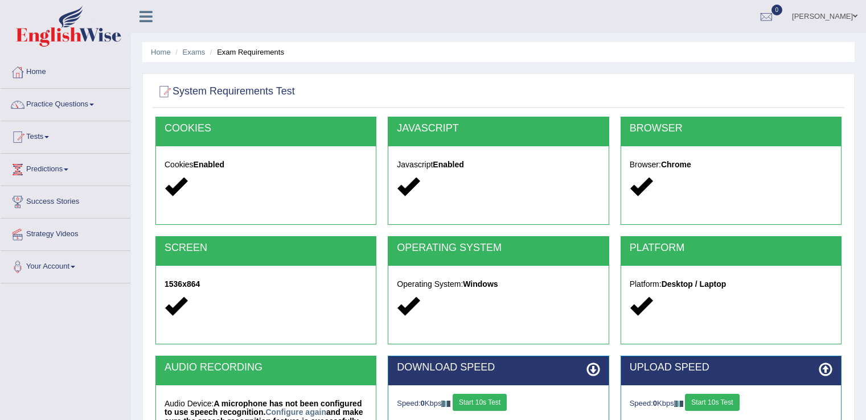 The image size is (866, 420). I want to click on h2: AUDIO RECORDING, so click(266, 368).